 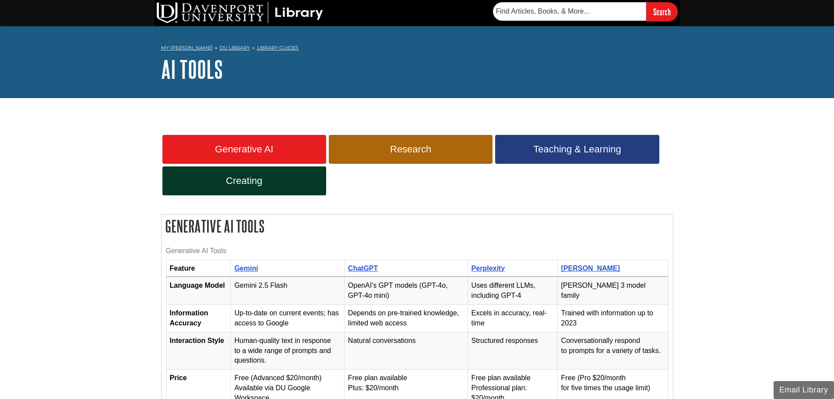 What do you see at coordinates (804, 390) in the screenshot?
I see `button: Email Library` at bounding box center [804, 390].